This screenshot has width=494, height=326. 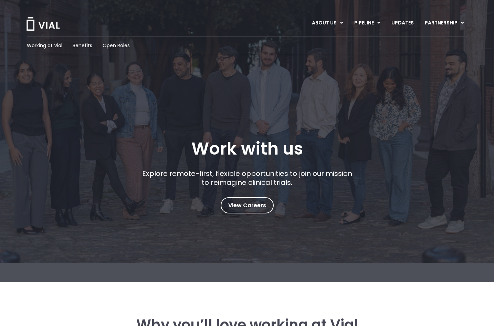 What do you see at coordinates (402, 23) in the screenshot?
I see `a: UPDATES` at bounding box center [402, 23].